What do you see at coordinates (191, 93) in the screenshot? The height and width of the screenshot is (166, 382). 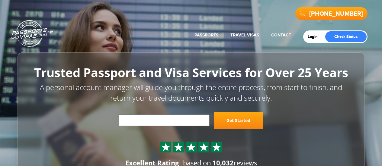 I see `p: A personal account manager will guide you through the entire process, from start to finish, and r...` at bounding box center [191, 93].